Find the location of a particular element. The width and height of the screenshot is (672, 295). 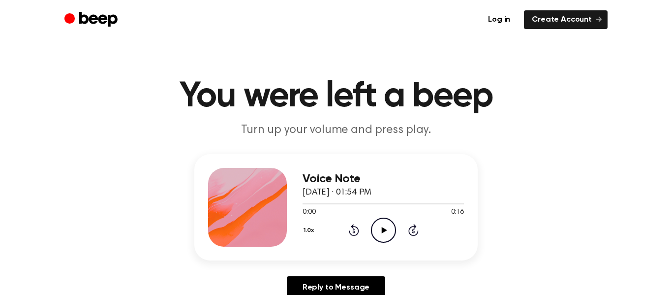

button: 1.0x is located at coordinates (310, 230).